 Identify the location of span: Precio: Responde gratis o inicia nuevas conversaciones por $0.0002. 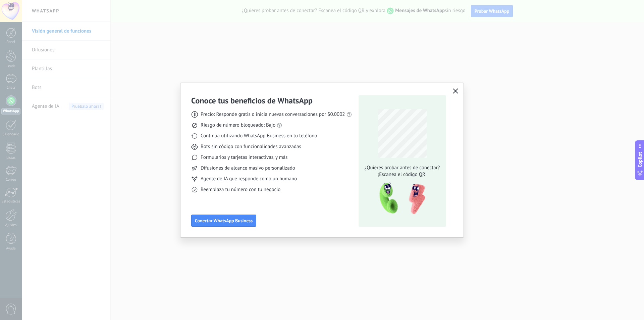
(273, 114).